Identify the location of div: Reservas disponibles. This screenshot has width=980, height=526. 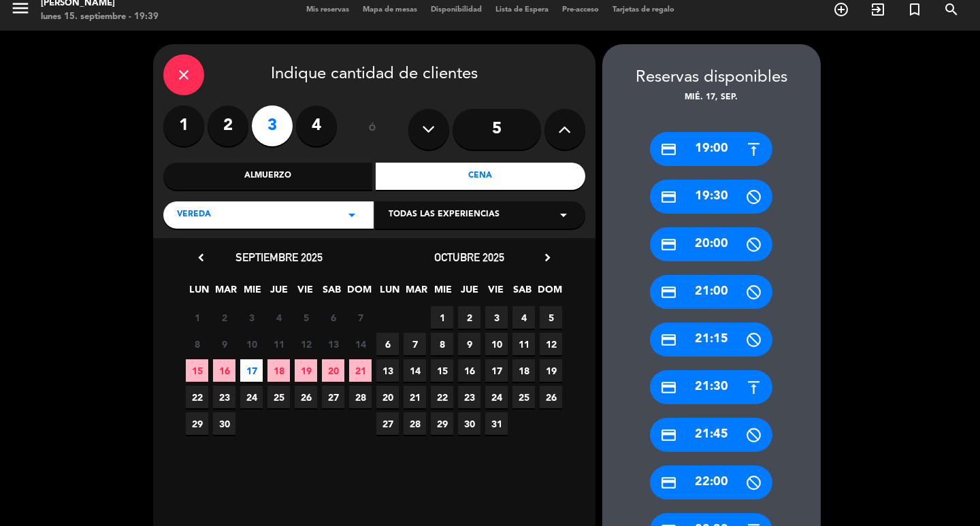
(711, 78).